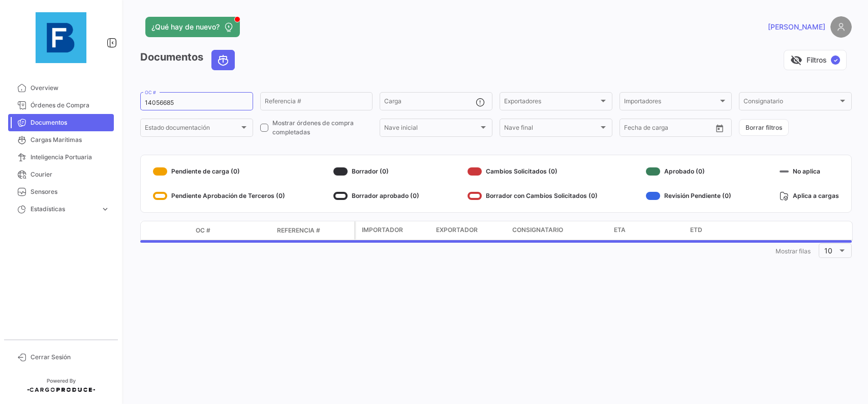  What do you see at coordinates (70, 192) in the screenshot?
I see `span: Sensores` at bounding box center [70, 192].